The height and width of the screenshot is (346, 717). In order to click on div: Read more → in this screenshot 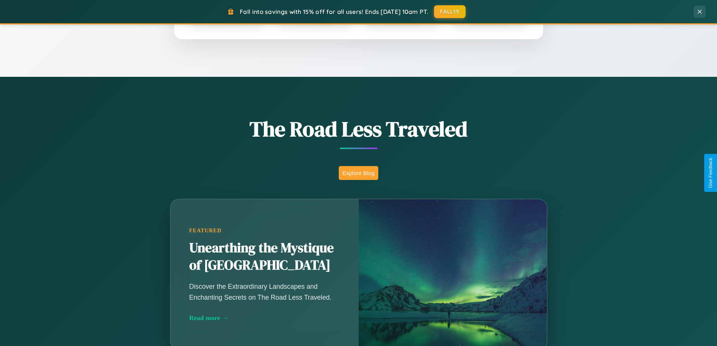, I will do `click(265, 318)`.